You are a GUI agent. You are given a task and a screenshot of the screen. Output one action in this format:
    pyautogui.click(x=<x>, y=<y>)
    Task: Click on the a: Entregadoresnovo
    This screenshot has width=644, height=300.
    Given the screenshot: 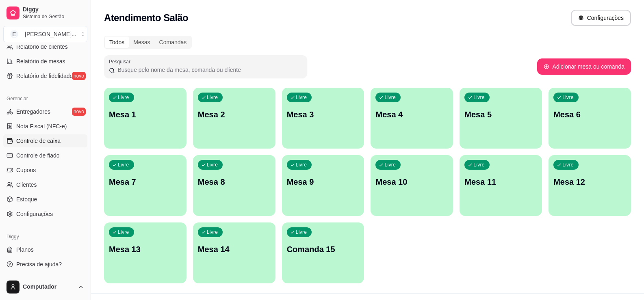 What is the action you would take?
    pyautogui.click(x=45, y=111)
    